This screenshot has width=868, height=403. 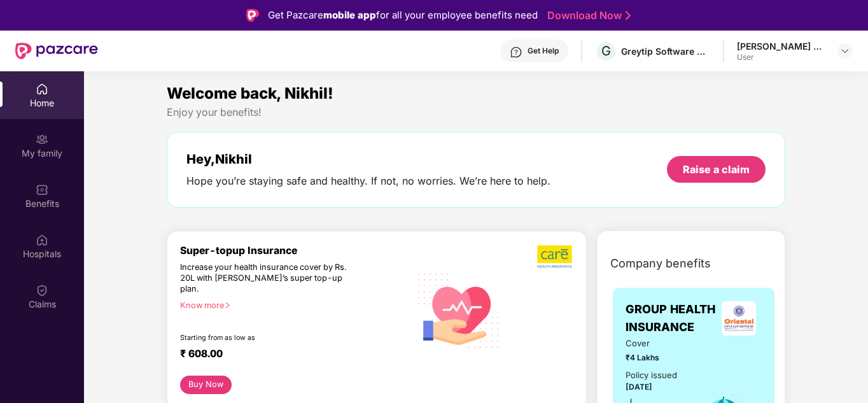 I want to click on span: Cover, so click(x=656, y=343).